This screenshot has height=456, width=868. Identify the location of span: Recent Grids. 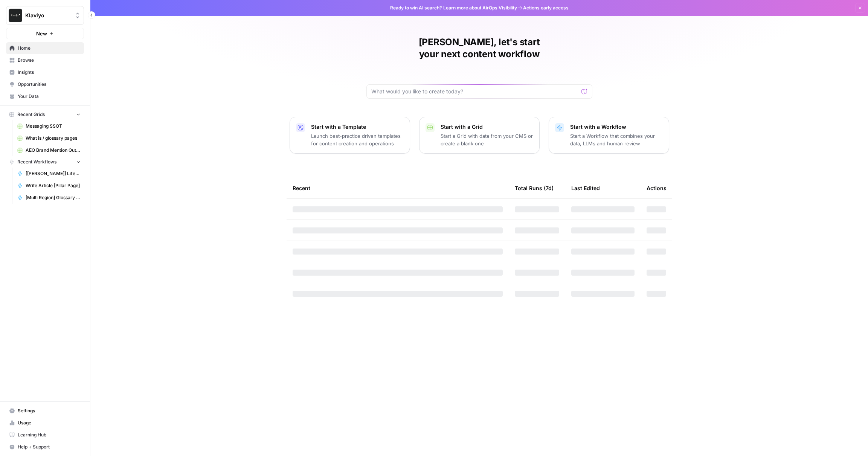
(31, 114).